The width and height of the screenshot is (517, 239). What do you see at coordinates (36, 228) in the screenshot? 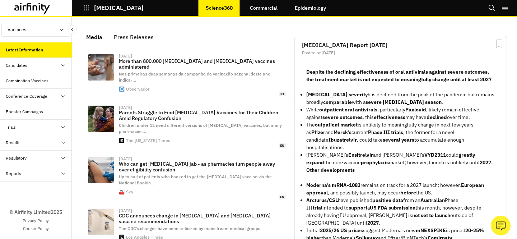
I see `a: Cookie Policy` at bounding box center [36, 228].